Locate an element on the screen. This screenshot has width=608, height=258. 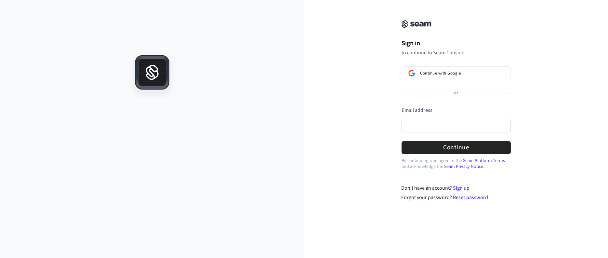
div: Don't have an account? is located at coordinates (456, 188).